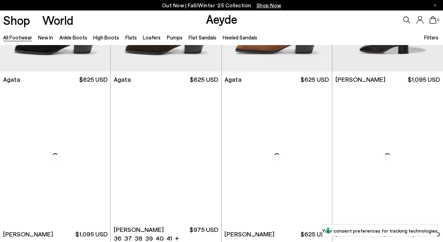 The width and height of the screenshot is (443, 242). Describe the element at coordinates (432, 37) in the screenshot. I see `span: Filters` at that location.